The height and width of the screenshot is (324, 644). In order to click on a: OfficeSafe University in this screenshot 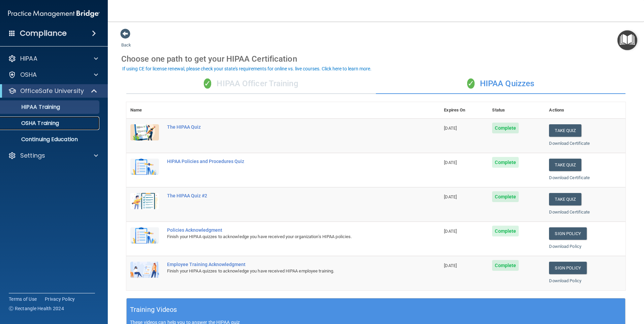, I will do `click(53, 91)`.